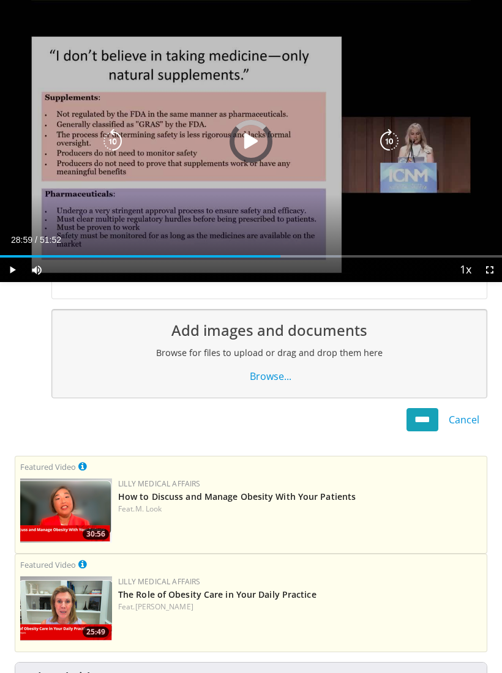 Image resolution: width=502 pixels, height=673 pixels. I want to click on a: M. Look, so click(149, 509).